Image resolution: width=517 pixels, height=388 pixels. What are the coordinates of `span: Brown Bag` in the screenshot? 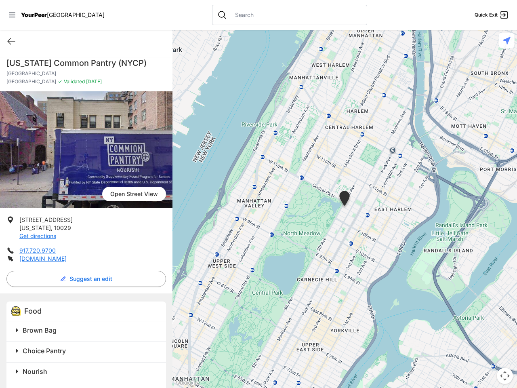 It's located at (40, 330).